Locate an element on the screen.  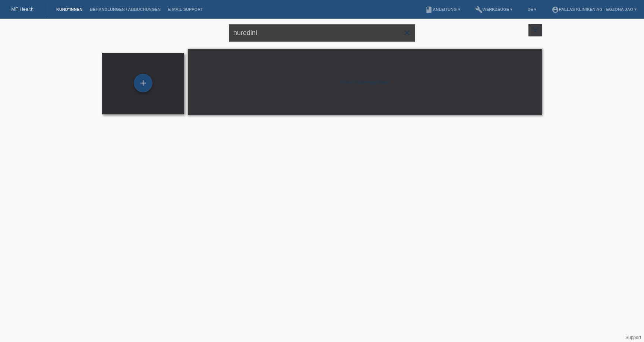
a: MF Health is located at coordinates (23, 9).